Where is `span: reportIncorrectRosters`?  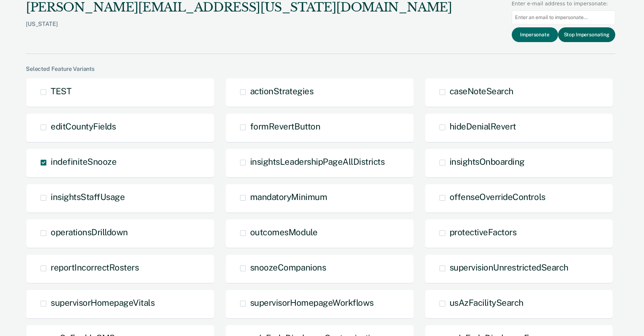 span: reportIncorrectRosters is located at coordinates (94, 267).